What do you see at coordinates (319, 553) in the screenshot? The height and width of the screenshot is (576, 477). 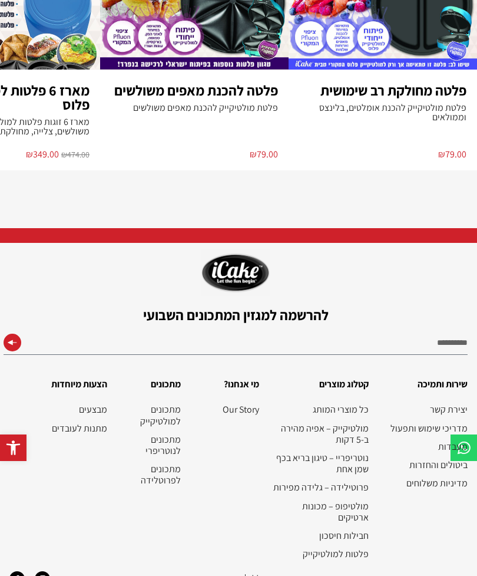 I see `a: פלטות למולטיקייק` at bounding box center [319, 553].